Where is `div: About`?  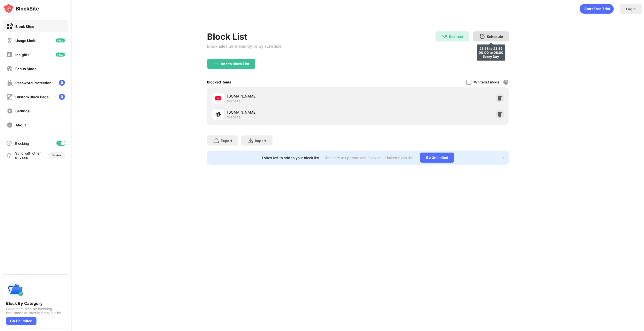 div: About is located at coordinates (21, 125).